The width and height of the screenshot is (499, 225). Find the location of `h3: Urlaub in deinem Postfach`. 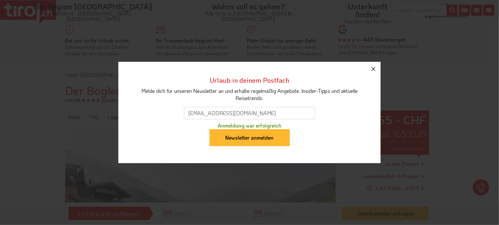

h3: Urlaub in deinem Postfach is located at coordinates (249, 80).